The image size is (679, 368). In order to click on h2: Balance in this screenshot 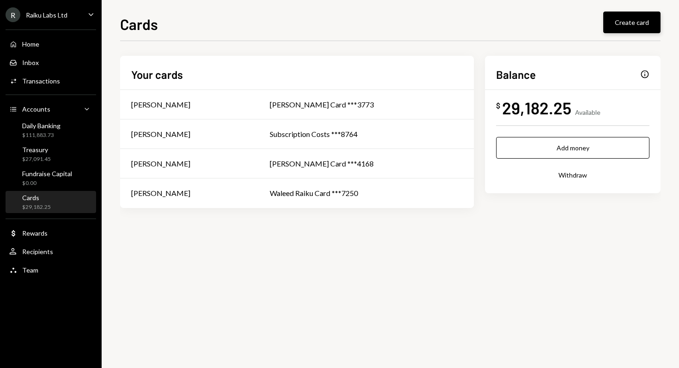, I will do `click(516, 74)`.